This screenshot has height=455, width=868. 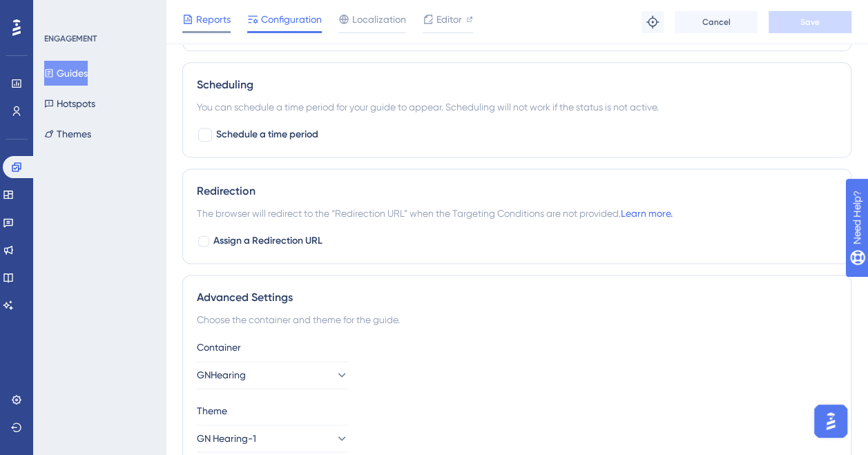 I want to click on div: Advanced Settings, so click(x=516, y=298).